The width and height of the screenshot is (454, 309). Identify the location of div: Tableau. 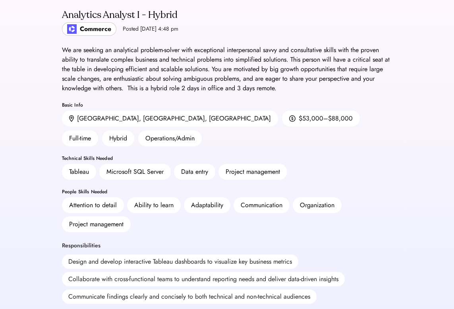
(79, 172).